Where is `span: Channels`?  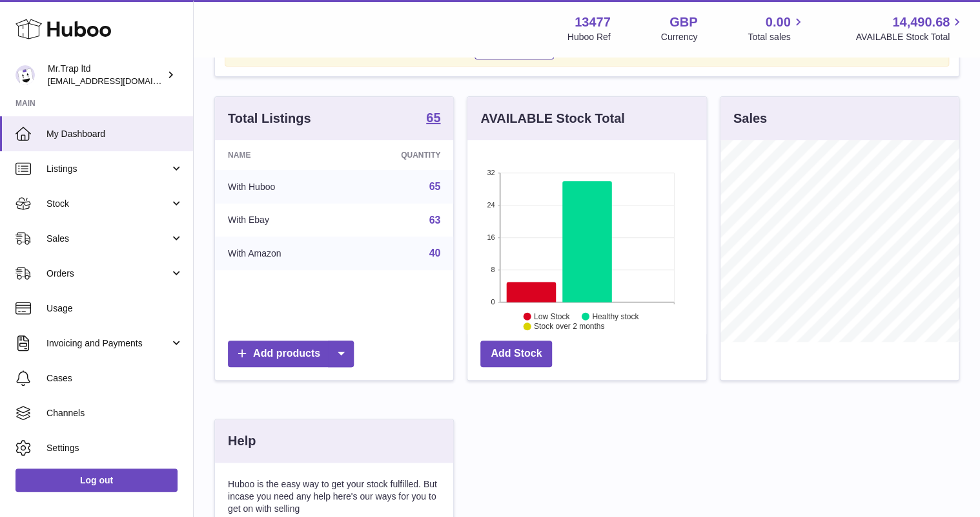 span: Channels is located at coordinates (115, 413).